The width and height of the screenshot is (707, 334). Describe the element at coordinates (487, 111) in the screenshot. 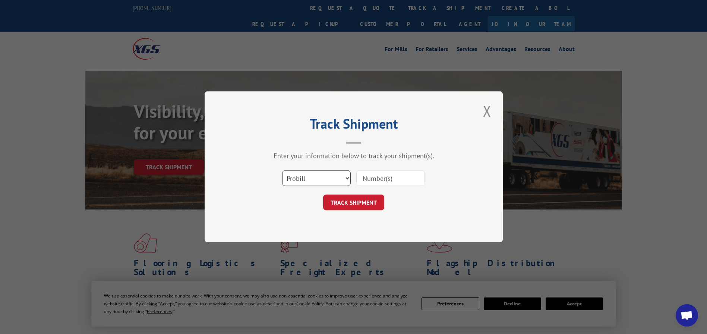

I see `button: Close modal` at that location.